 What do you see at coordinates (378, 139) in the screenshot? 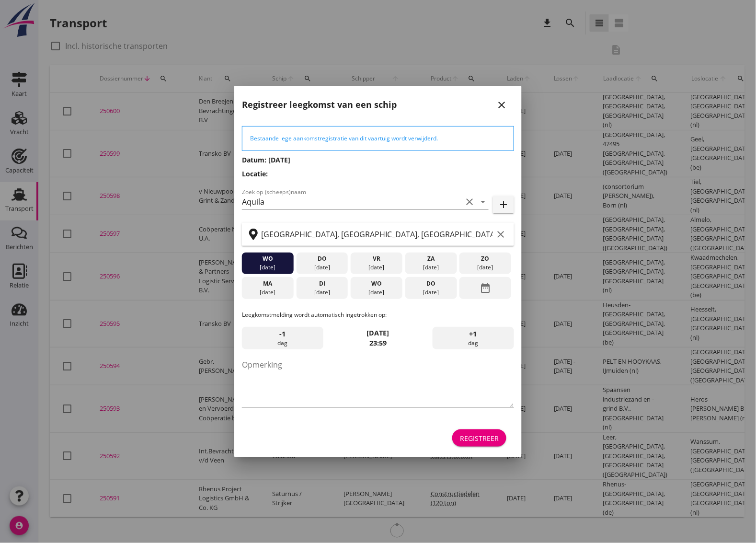
I see `div: Bestaande lege aankomstregistratie van dit vaartuig wordt verwijderd.` at bounding box center [378, 139].